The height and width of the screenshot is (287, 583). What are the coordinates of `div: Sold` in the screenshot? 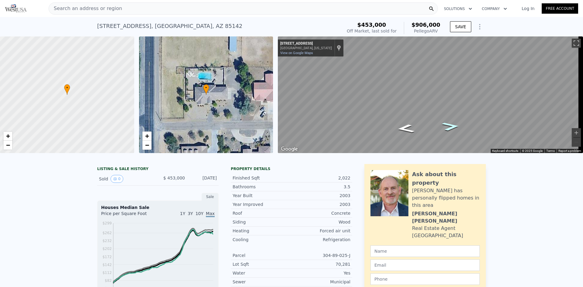 It's located at (126, 179).